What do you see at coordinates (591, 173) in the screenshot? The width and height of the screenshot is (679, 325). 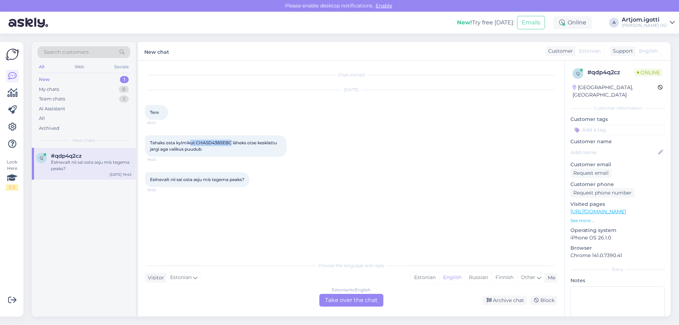 I see `div: Request email` at bounding box center [591, 173].